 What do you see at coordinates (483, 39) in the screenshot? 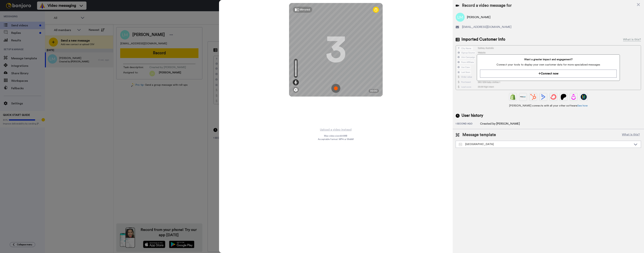
I see `span: Imported Customer Info` at bounding box center [483, 39].